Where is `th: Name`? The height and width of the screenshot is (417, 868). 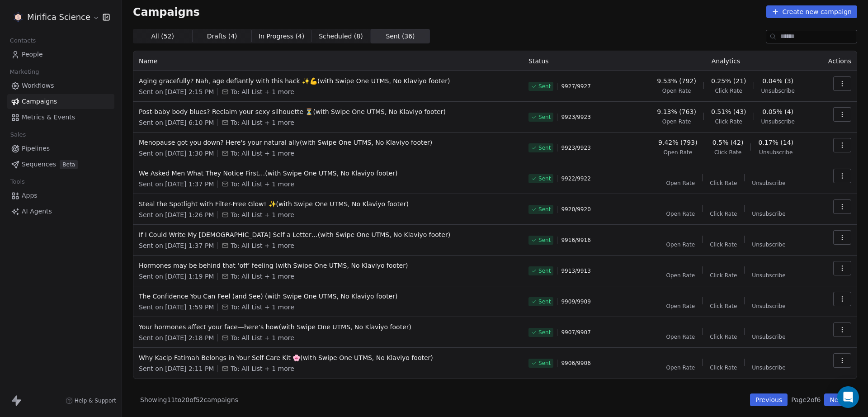 th: Name is located at coordinates (328, 61).